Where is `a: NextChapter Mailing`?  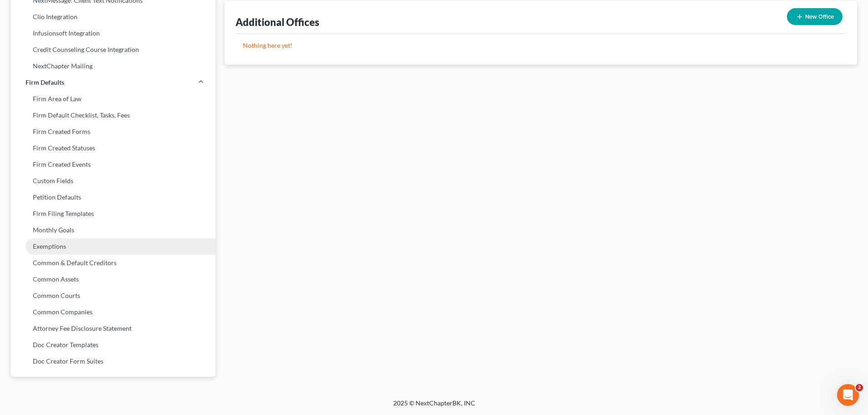 a: NextChapter Mailing is located at coordinates (113, 66).